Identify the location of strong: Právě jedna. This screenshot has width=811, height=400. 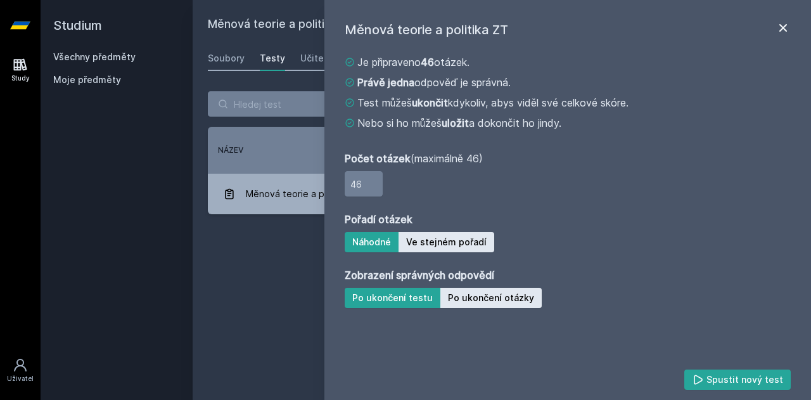
(386, 82).